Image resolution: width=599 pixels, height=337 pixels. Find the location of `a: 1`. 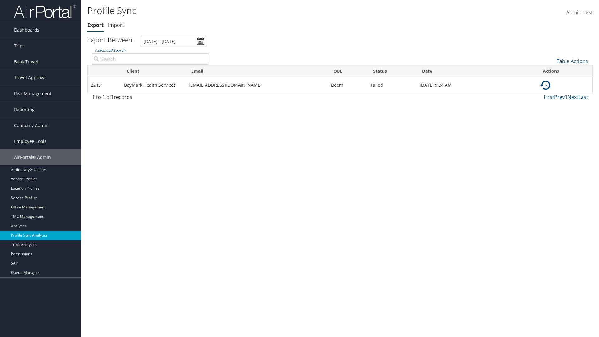

a: 1 is located at coordinates (566, 97).